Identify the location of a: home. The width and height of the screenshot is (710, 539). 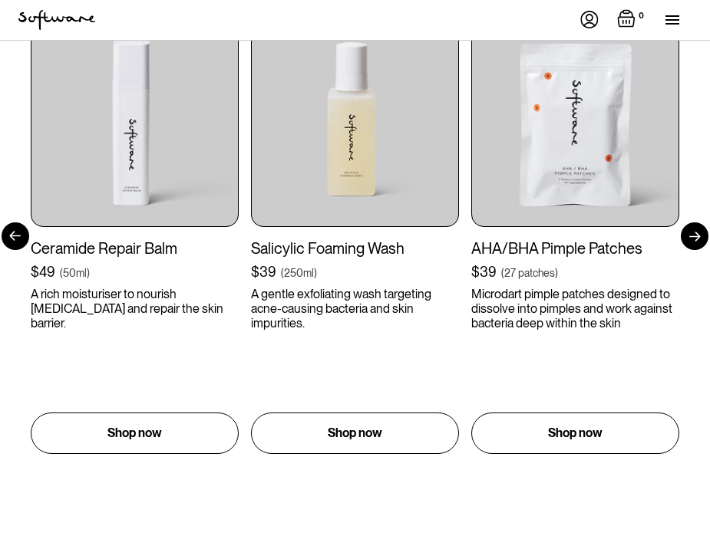
(57, 20).